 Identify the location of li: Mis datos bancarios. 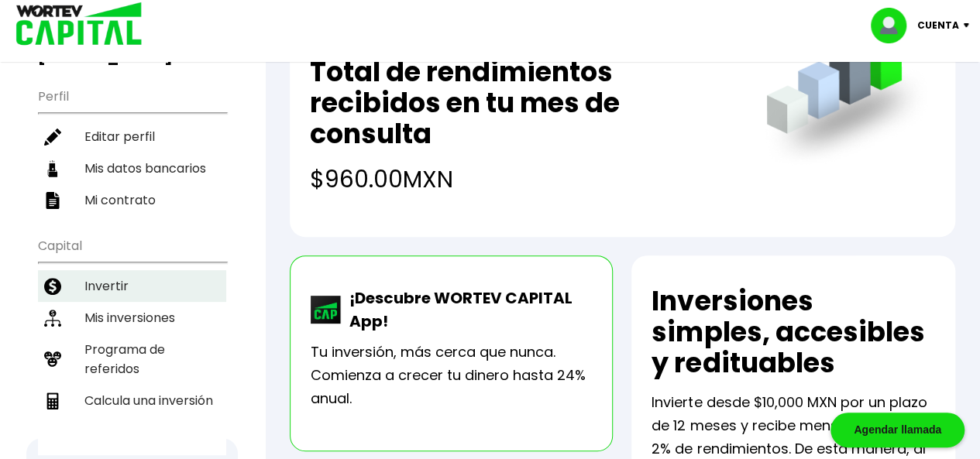
(132, 168).